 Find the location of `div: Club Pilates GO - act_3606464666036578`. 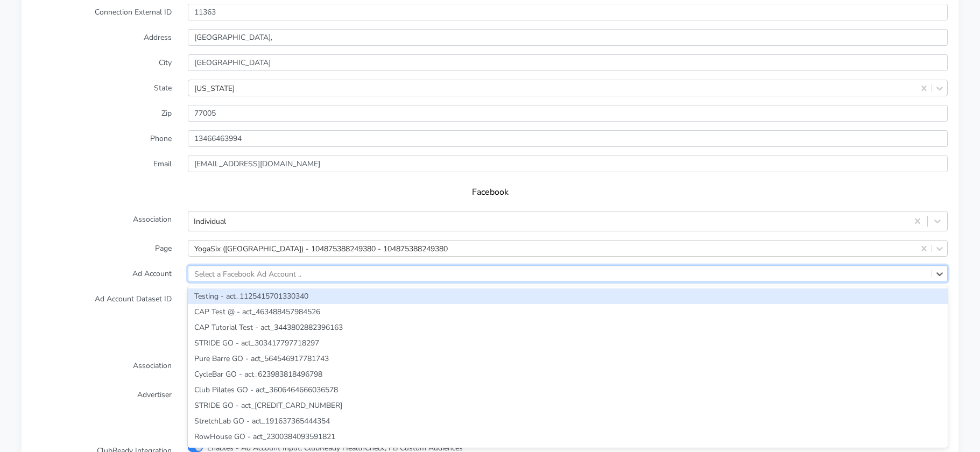

div: Club Pilates GO - act_3606464666036578 is located at coordinates (567, 390).